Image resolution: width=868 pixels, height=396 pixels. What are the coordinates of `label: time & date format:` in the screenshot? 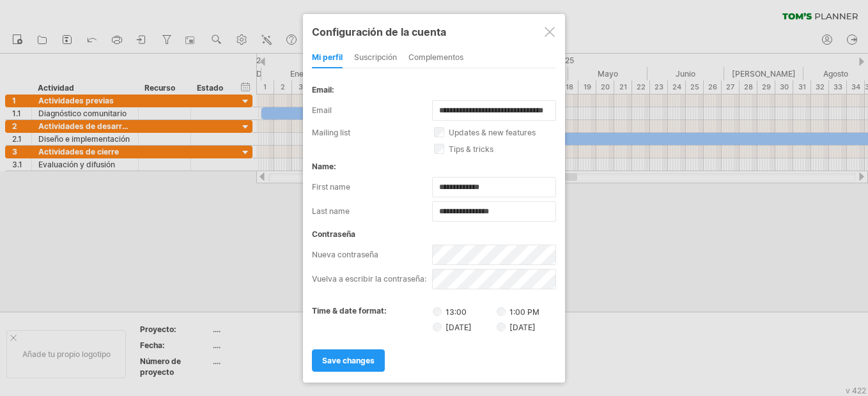 It's located at (349, 310).